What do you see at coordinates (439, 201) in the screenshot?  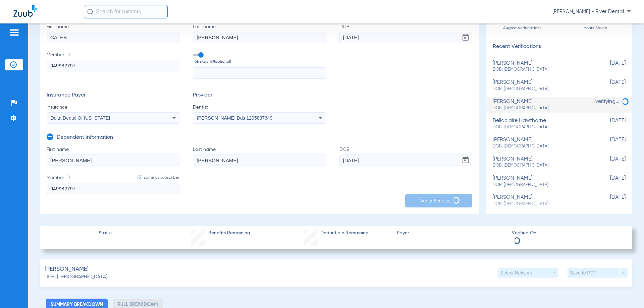 I see `button: Verify Benefits` at bounding box center [439, 201].